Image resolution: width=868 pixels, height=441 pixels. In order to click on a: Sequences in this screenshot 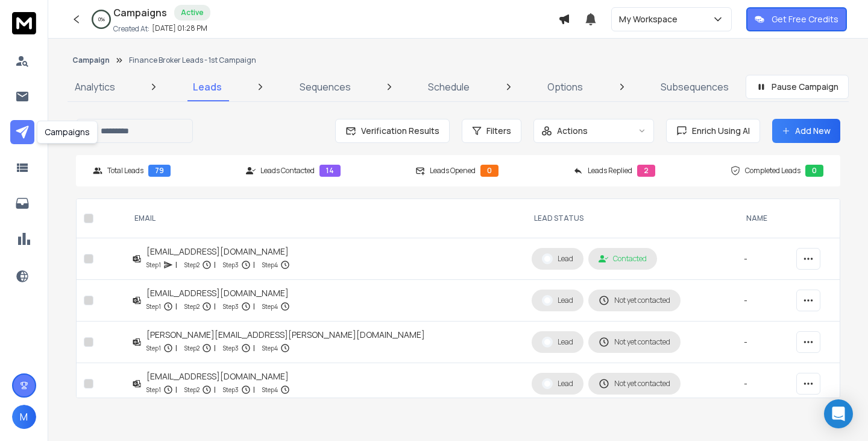, I will do `click(325, 87)`.